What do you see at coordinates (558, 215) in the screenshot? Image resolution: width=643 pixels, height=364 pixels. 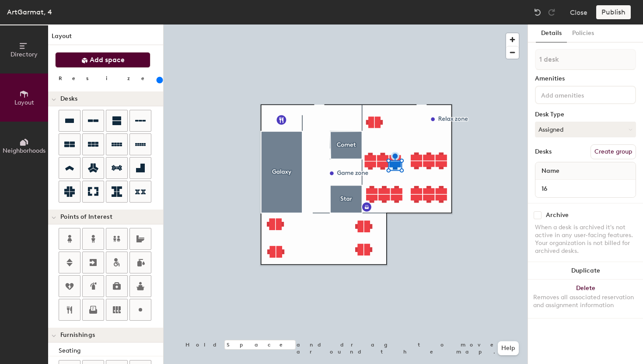 I see `div: Archive` at bounding box center [558, 215].